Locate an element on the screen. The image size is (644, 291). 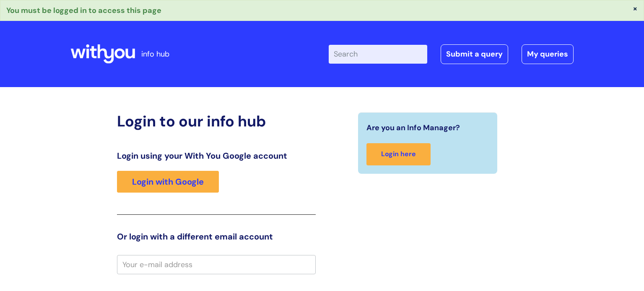
a: My queries is located at coordinates (548, 54).